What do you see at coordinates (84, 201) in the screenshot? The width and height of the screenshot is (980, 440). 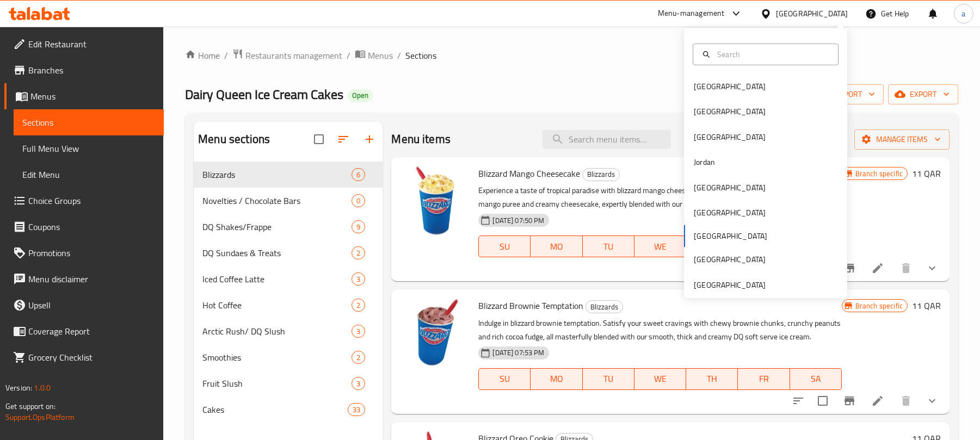 I see `a: Choice Groups` at bounding box center [84, 201].